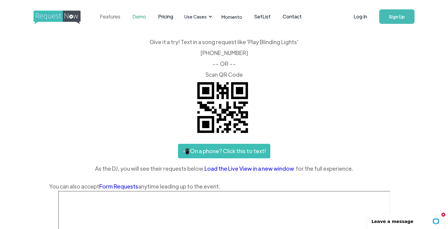 The height and width of the screenshot is (229, 448). I want to click on div: As the DJ, you will see their requests below. for the full experience., so click(224, 168).